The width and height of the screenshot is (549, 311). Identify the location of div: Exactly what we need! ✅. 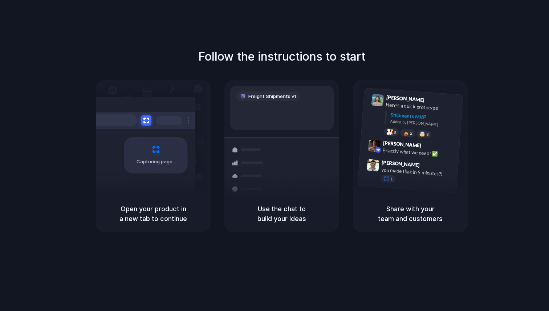
(418, 152).